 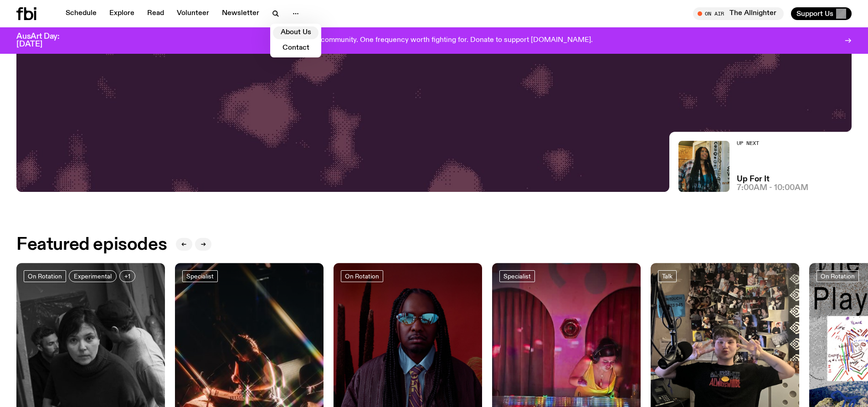 I want to click on a: Talk, so click(x=667, y=277).